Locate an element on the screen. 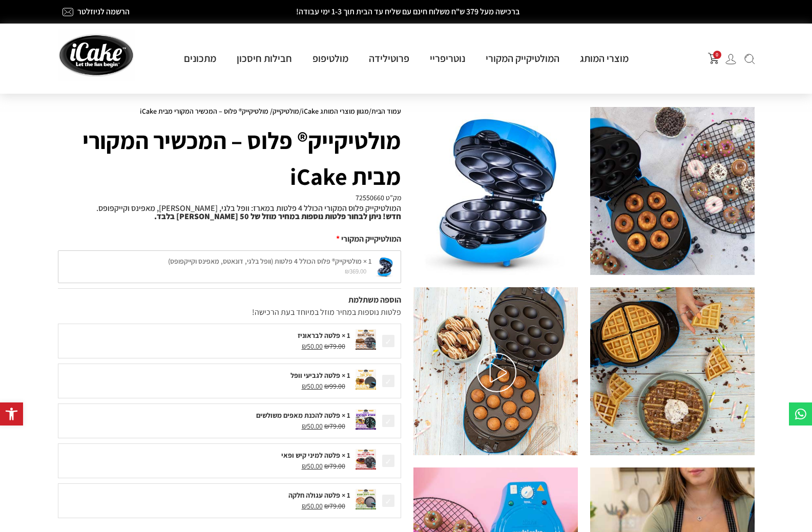 This screenshot has height=532, width=812. h1: מולטיקייק® פלוס – המכשיר המקורי מבית iCake is located at coordinates (229, 158).